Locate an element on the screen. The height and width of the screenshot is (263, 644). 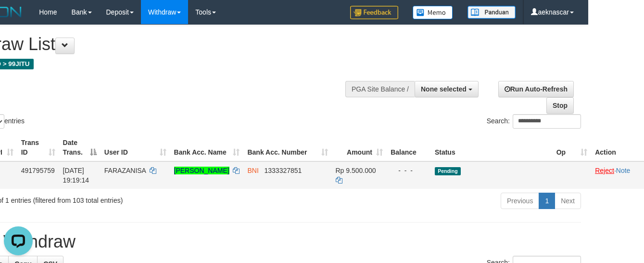
a: Stop is located at coordinates (560, 106).